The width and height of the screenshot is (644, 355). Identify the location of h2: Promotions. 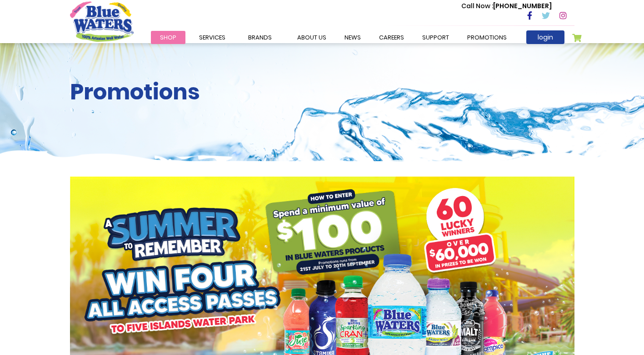
(322, 92).